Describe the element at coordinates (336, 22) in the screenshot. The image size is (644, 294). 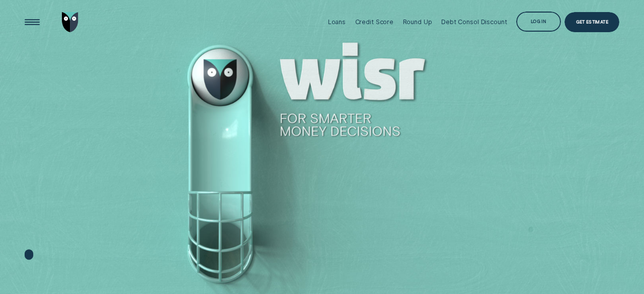
I see `div: Loans` at that location.